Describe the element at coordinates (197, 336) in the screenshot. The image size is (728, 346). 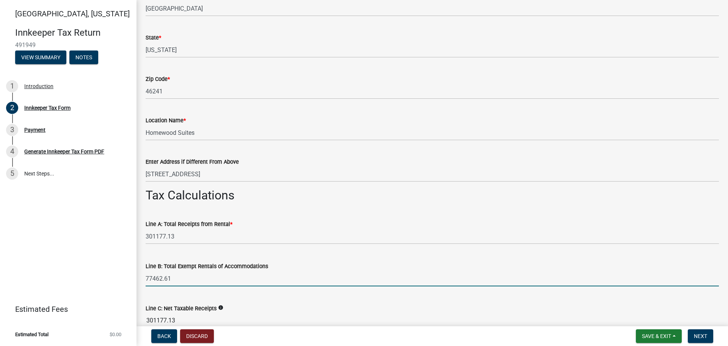
I see `button: Discard` at that location.